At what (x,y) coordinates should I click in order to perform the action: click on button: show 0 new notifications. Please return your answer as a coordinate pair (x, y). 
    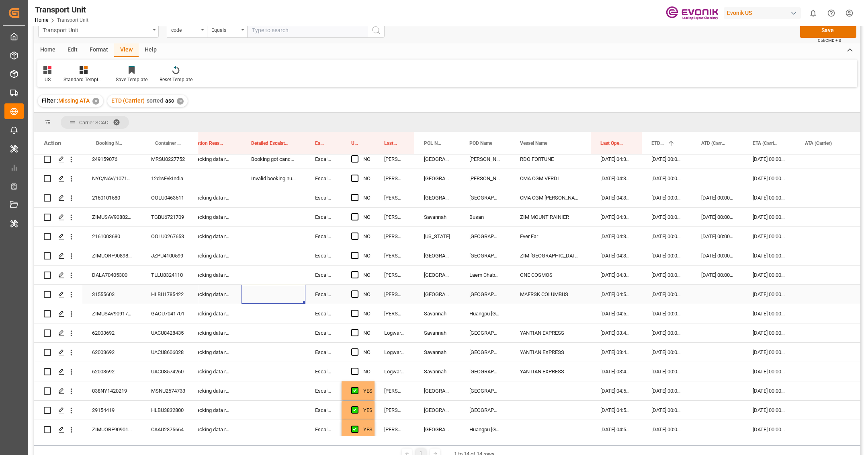
    Looking at the image, I should click on (813, 13).